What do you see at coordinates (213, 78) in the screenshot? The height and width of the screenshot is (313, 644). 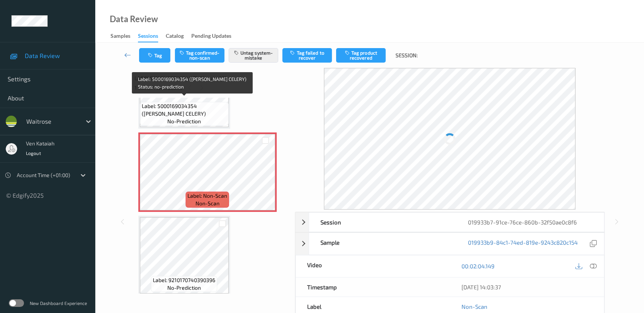 I see `span: 14 out of 15` at bounding box center [213, 78].